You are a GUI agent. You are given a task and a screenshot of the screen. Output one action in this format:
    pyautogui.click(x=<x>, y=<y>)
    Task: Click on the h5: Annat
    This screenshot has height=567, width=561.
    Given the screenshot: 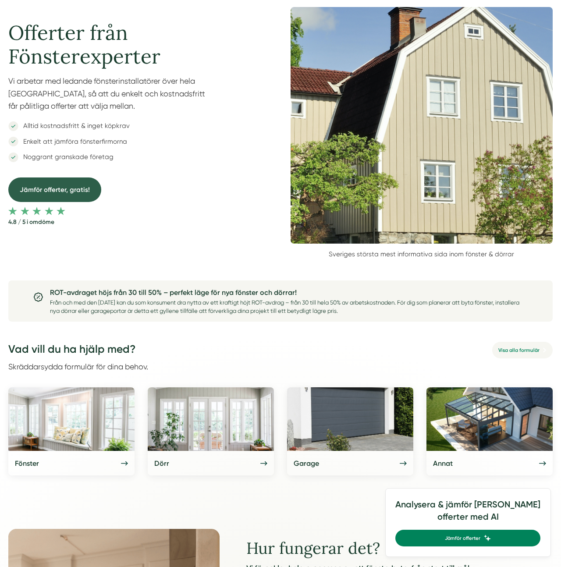 What is the action you would take?
    pyautogui.click(x=443, y=464)
    